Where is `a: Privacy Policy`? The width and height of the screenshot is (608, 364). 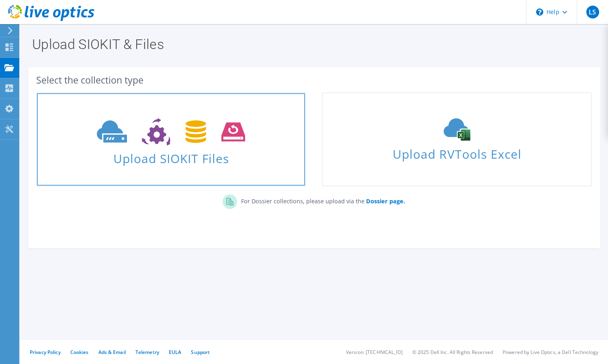
a: Privacy Policy is located at coordinates (45, 352).